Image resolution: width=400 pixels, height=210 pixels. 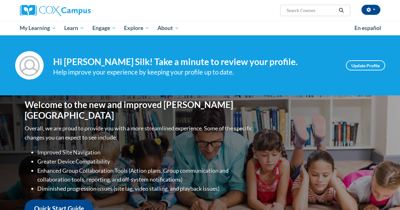 What do you see at coordinates (311, 10) in the screenshot?
I see `input: Search Courses` at bounding box center [311, 10].